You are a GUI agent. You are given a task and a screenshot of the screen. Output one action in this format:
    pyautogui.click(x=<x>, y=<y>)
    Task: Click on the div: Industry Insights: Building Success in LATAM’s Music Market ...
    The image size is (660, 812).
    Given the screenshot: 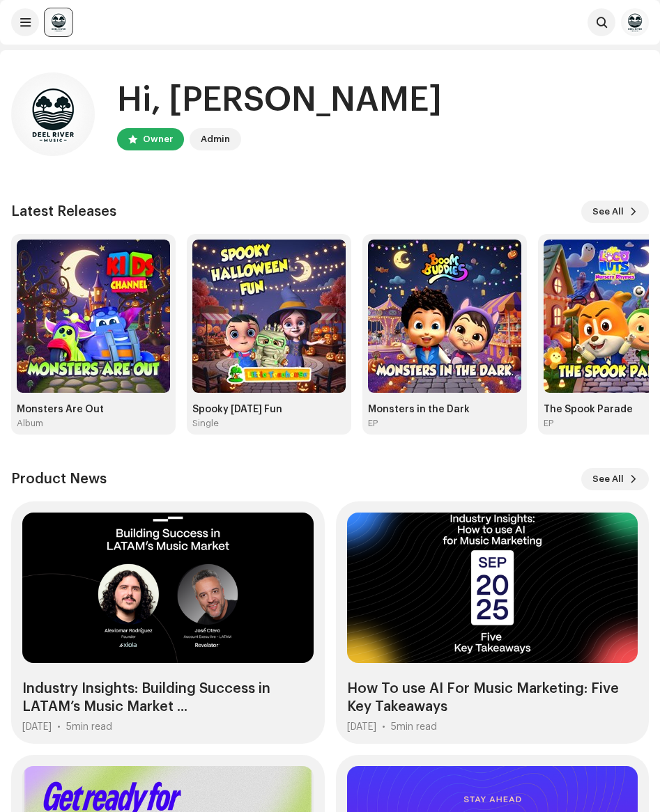 What is the action you would take?
    pyautogui.click(x=168, y=698)
    